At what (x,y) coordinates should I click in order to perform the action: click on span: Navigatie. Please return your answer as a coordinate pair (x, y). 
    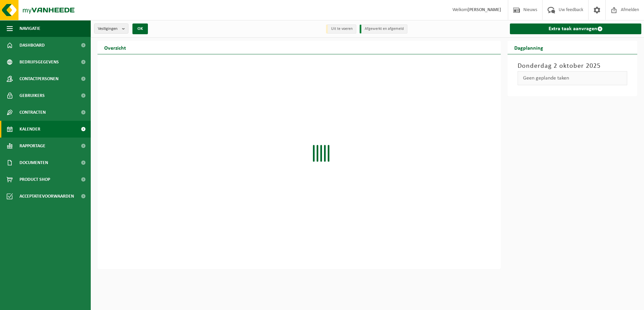
    Looking at the image, I should click on (30, 29).